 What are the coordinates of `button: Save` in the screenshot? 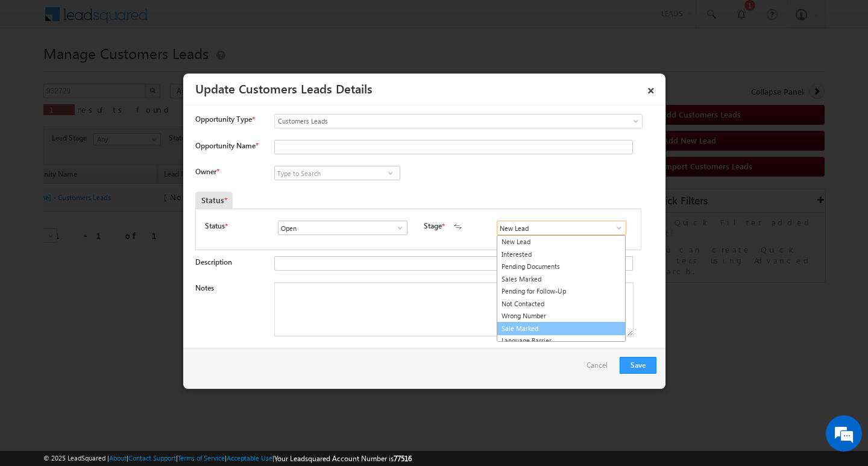 It's located at (638, 366).